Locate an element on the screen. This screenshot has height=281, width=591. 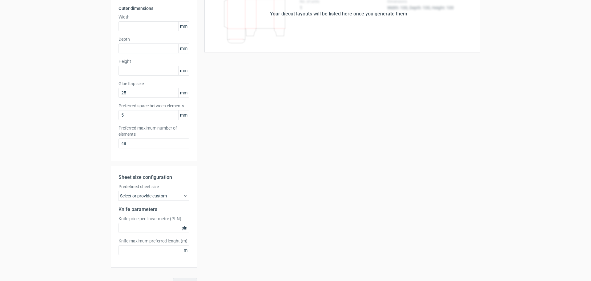
label: Width is located at coordinates (154, 17).